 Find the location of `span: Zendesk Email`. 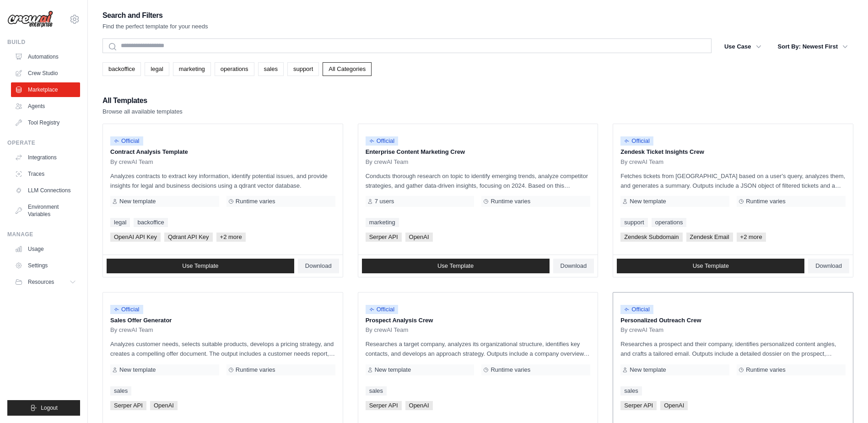

span: Zendesk Email is located at coordinates (710, 237).